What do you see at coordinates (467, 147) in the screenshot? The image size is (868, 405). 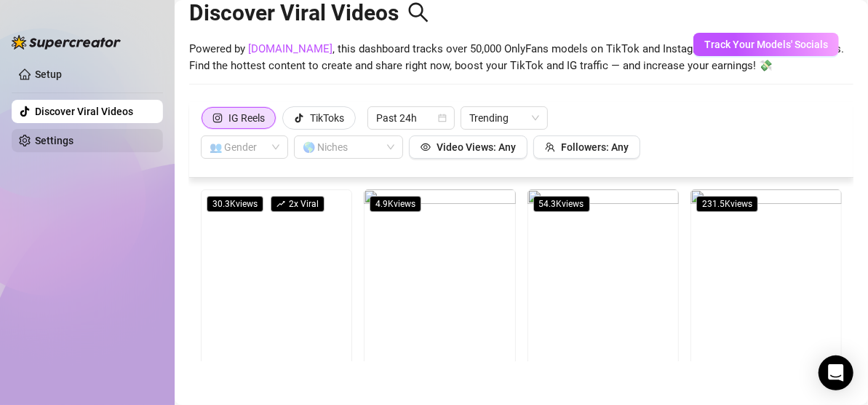 I see `button: Video Views: Any` at bounding box center [467, 147].